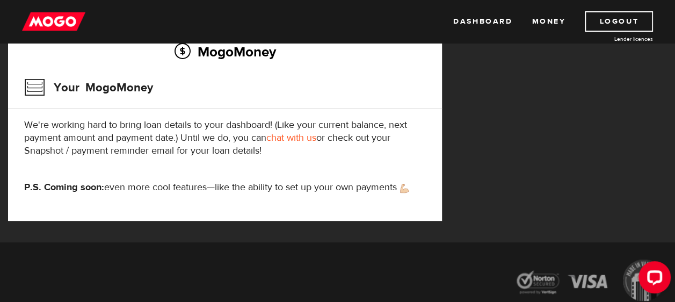  What do you see at coordinates (548, 21) in the screenshot?
I see `a: Money` at bounding box center [548, 21].